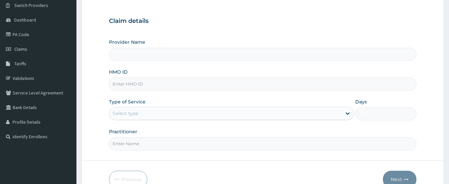  I want to click on label: Type of Service, so click(127, 102).